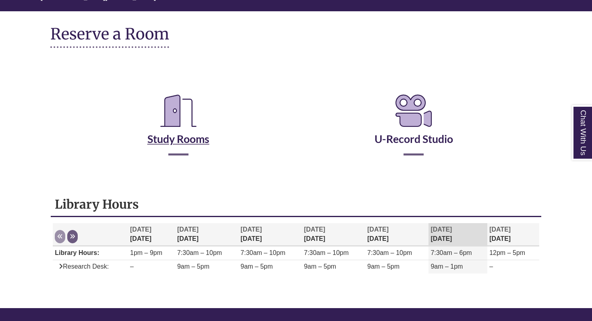 The height and width of the screenshot is (321, 592). What do you see at coordinates (296, 298) in the screenshot?
I see `div: Libchat` at bounding box center [296, 298].